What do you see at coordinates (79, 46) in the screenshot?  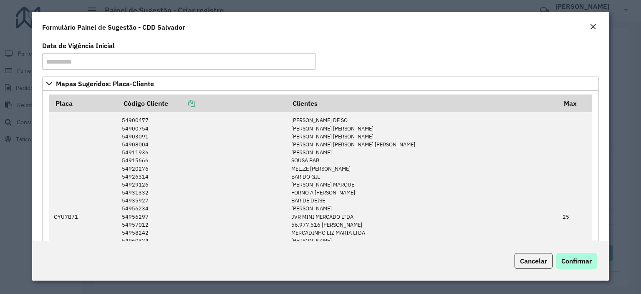 I see `label: Data de Vigência Inicial` at bounding box center [79, 46].